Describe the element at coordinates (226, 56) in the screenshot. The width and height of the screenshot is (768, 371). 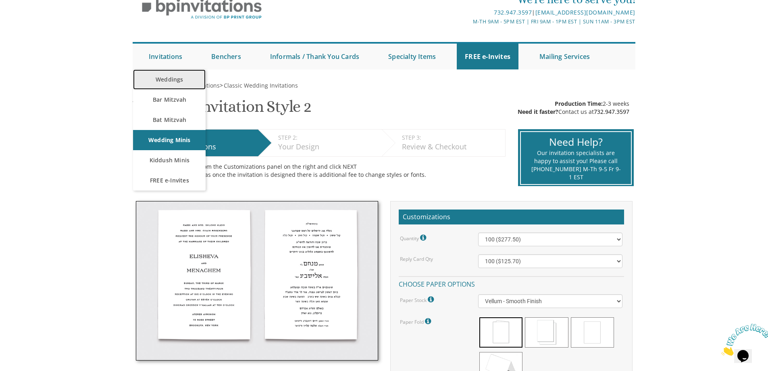
I see `a: Benchers` at that location.